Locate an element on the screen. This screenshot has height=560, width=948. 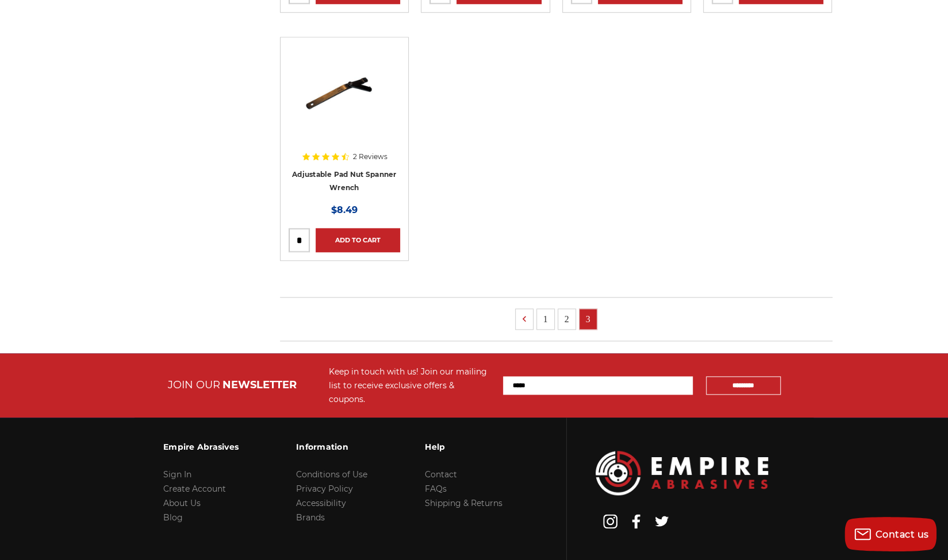
a: Adjustable Pad Nut Spanner Wrench is located at coordinates (344, 181).